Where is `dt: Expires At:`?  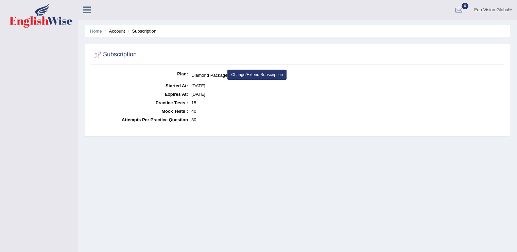
dt: Expires At: is located at coordinates (140, 94).